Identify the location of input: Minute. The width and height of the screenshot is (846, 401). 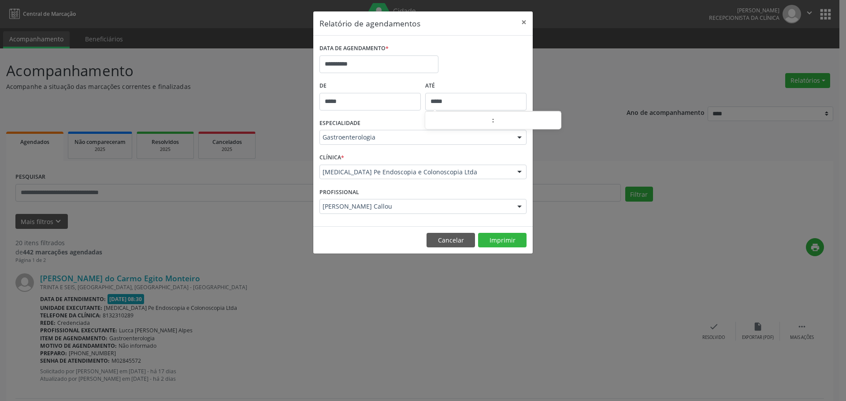
(527, 121).